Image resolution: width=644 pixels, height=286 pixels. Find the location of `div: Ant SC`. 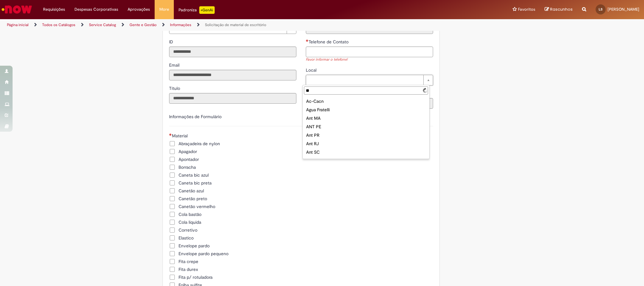

div: Ant SC is located at coordinates (366, 152).